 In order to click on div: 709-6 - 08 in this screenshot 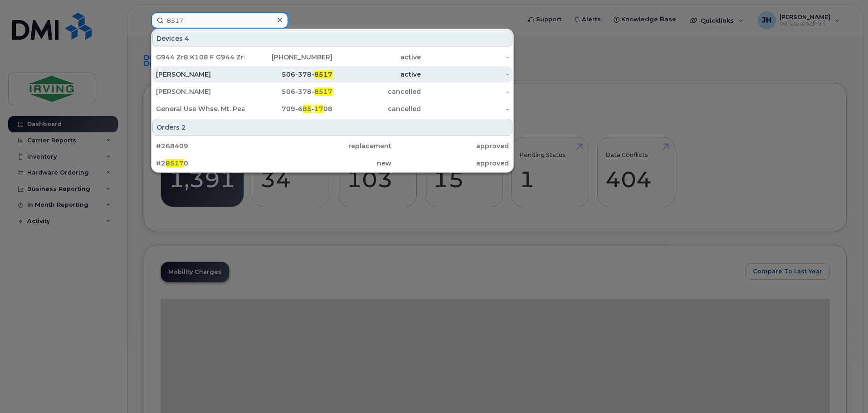, I will do `click(289, 109)`.